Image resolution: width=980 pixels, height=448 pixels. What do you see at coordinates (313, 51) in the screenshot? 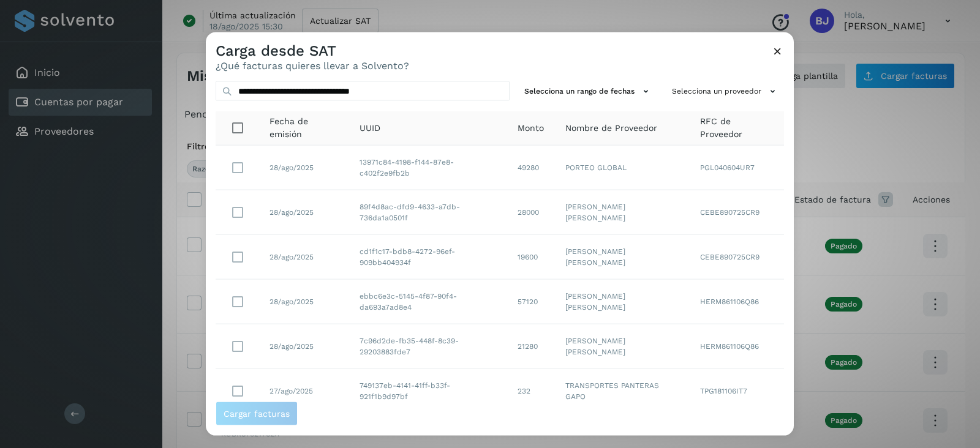
I see `h3: Carga desde SAT` at bounding box center [313, 51].